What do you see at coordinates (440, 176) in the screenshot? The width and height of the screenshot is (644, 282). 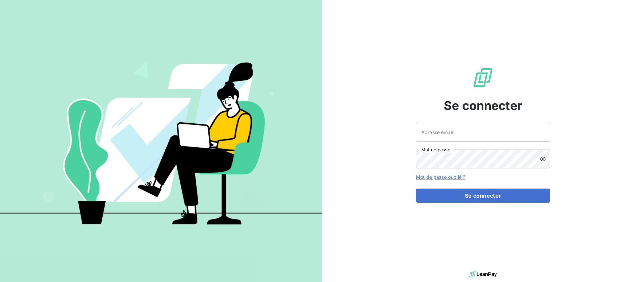 I see `a: Mot de passe oublié ?` at bounding box center [440, 176].